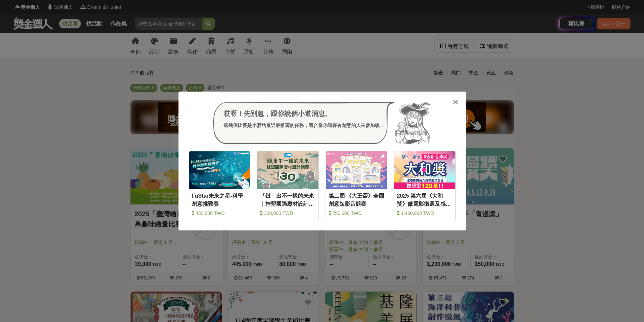 This screenshot has width=644, height=322. I want to click on a: Cover Image2025 第六屆《大和獎》微電影徵選及感人實事分享 1,460,000 TWD, so click(424, 185).